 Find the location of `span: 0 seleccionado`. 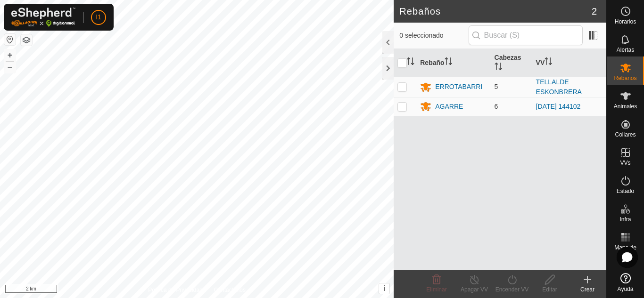

span: 0 seleccionado is located at coordinates (434, 36).